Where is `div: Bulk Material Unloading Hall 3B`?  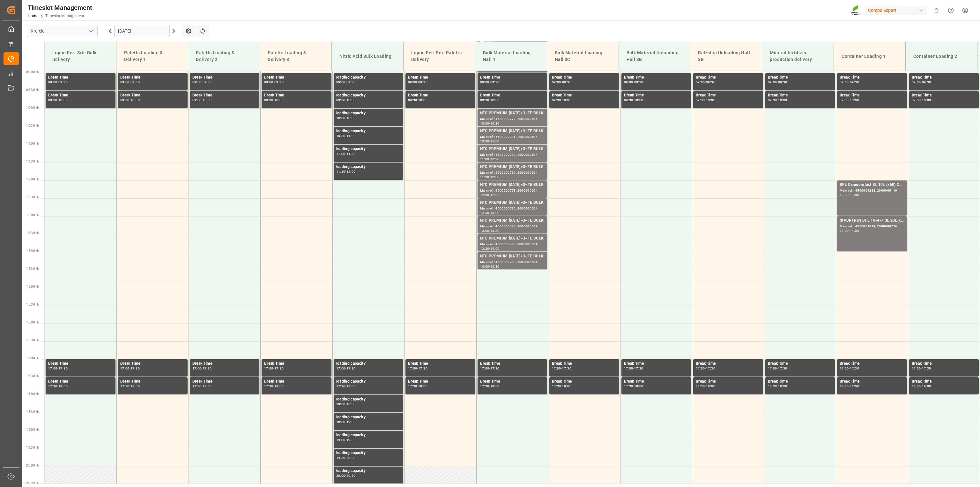 div: Bulk Material Unloading Hall 3B is located at coordinates (654, 56).